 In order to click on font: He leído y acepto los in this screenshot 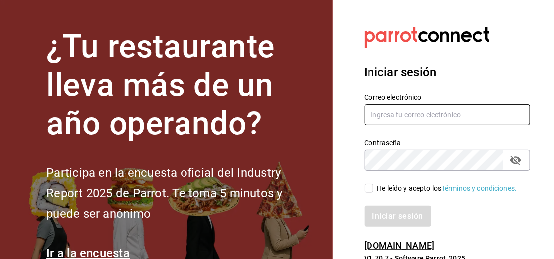, I will do `click(410, 188)`.